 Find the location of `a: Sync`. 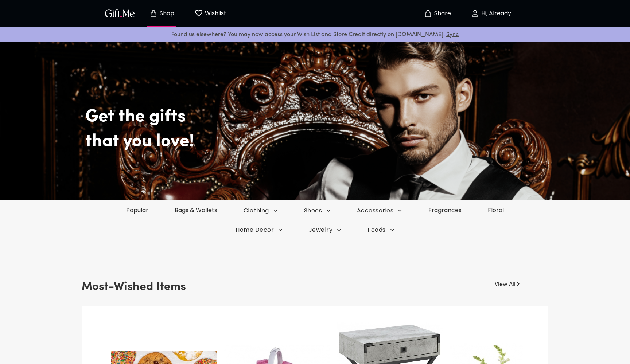

a: Sync is located at coordinates (453, 35).